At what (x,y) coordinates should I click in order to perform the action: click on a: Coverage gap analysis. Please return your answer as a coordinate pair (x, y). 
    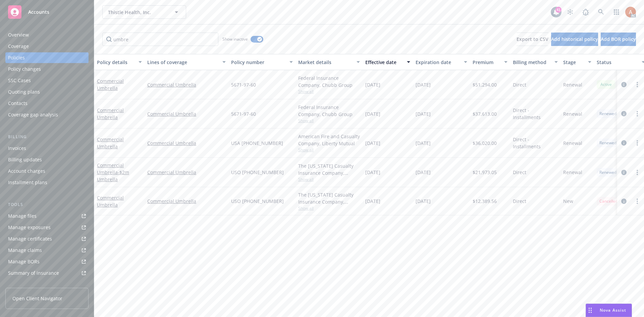
    Looking at the image, I should click on (47, 115).